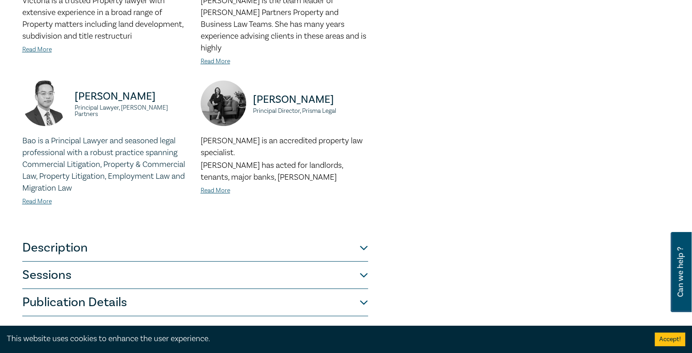 Image resolution: width=692 pixels, height=353 pixels. Describe the element at coordinates (195, 248) in the screenshot. I see `button: Description` at that location.